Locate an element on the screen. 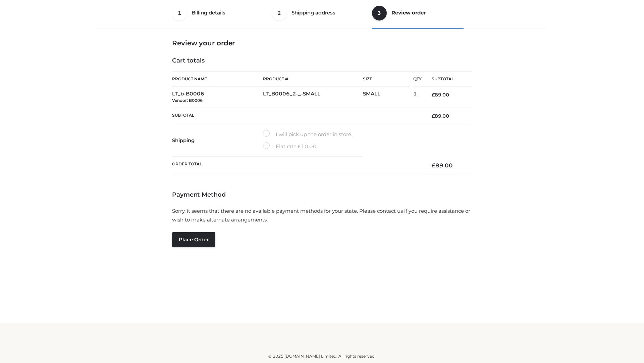 This screenshot has height=363, width=644. th: Product Name is located at coordinates (217, 79).